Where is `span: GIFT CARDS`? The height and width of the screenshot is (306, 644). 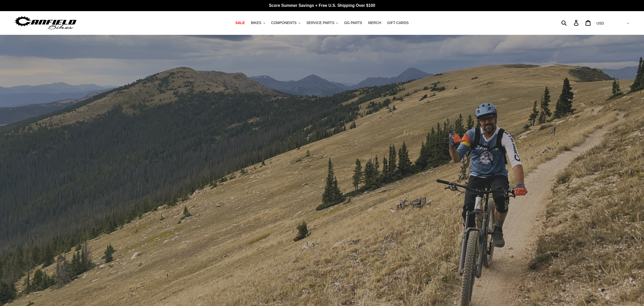
span: GIFT CARDS is located at coordinates (398, 23).